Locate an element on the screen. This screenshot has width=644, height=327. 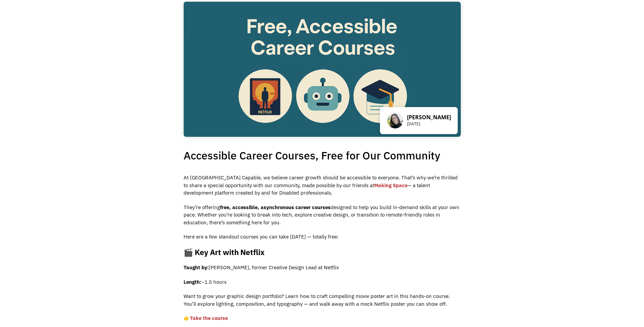
p: They’re offering designed to help you build in-demand skills at your own pace. Whether you’re loo... is located at coordinates (322, 215).